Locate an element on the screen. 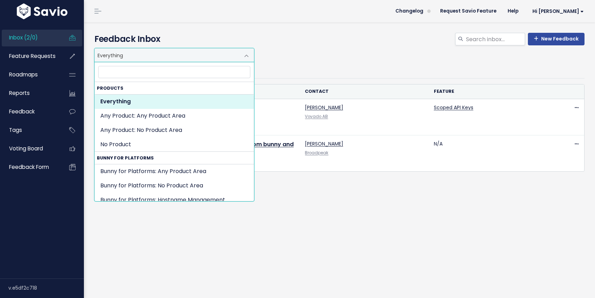 Image resolution: width=595 pixels, height=298 pixels. span: Feedback form is located at coordinates (29, 167).